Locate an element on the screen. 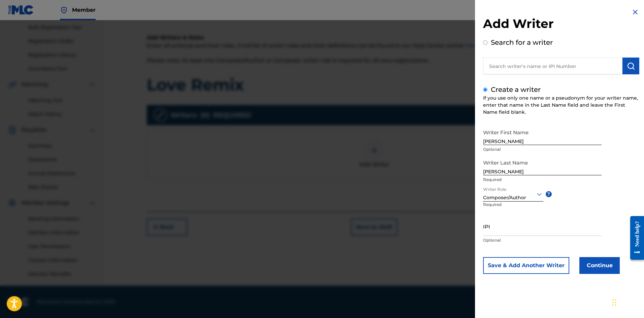 The image size is (644, 318). div: Open Resource Center is located at coordinates (12, 27).